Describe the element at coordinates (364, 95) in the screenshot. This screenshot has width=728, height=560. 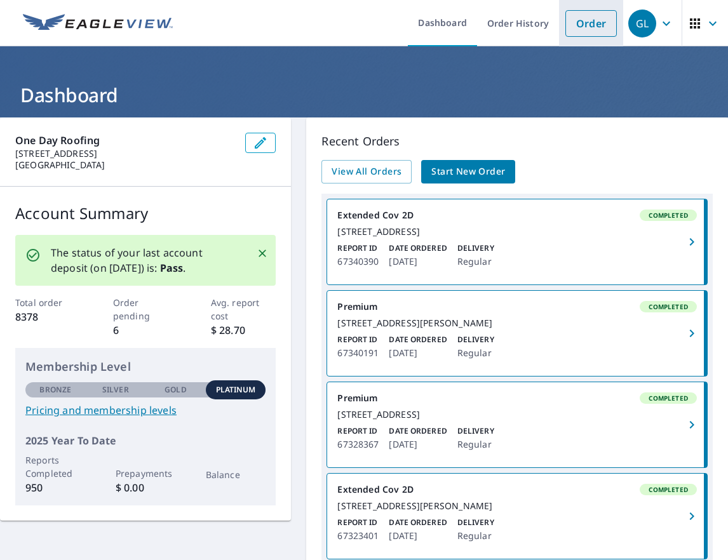
I see `h1: Dashboard` at that location.